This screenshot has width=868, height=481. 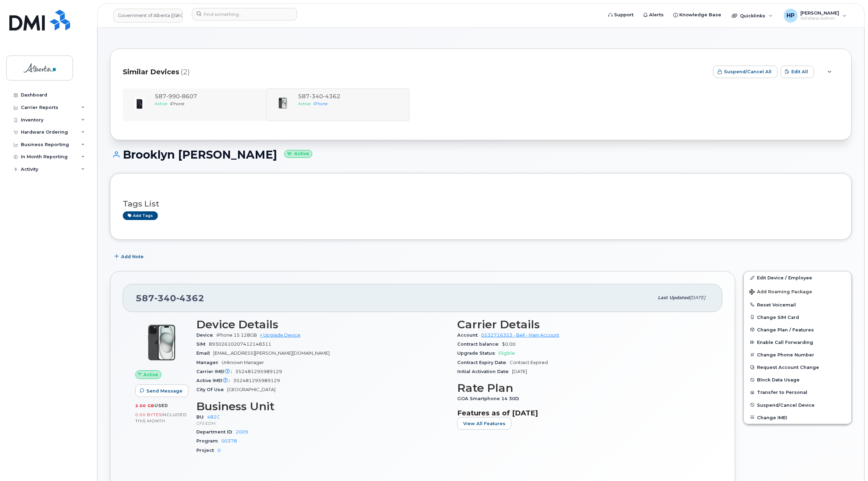 I want to click on button: Block Data Usage, so click(x=797, y=380).